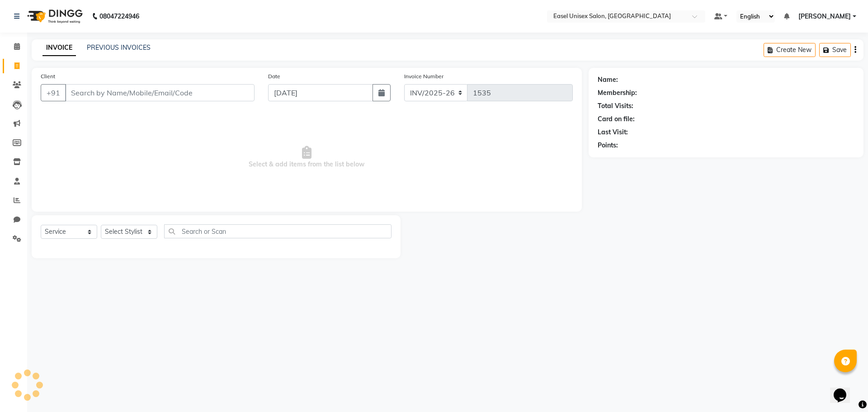 The height and width of the screenshot is (412, 868). What do you see at coordinates (306, 158) in the screenshot?
I see `span: Select & add items from the list below` at bounding box center [306, 158].